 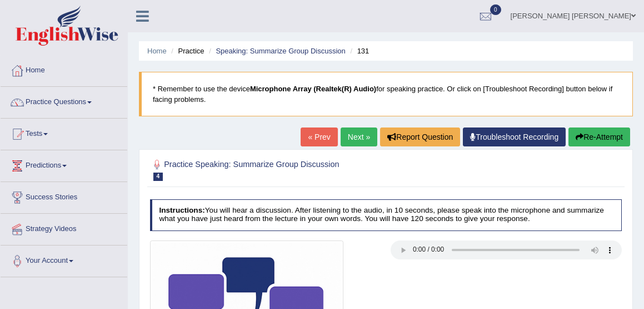 What do you see at coordinates (64, 227) in the screenshot?
I see `a: Strategy Videos` at bounding box center [64, 227].